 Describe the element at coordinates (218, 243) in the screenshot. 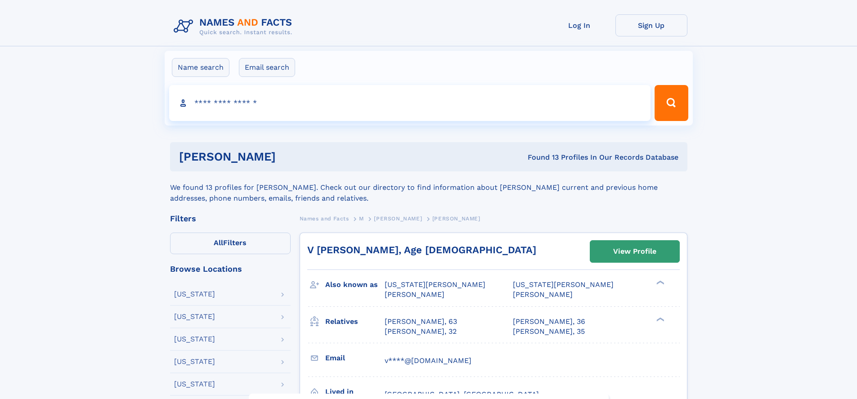

I see `span: All` at that location.